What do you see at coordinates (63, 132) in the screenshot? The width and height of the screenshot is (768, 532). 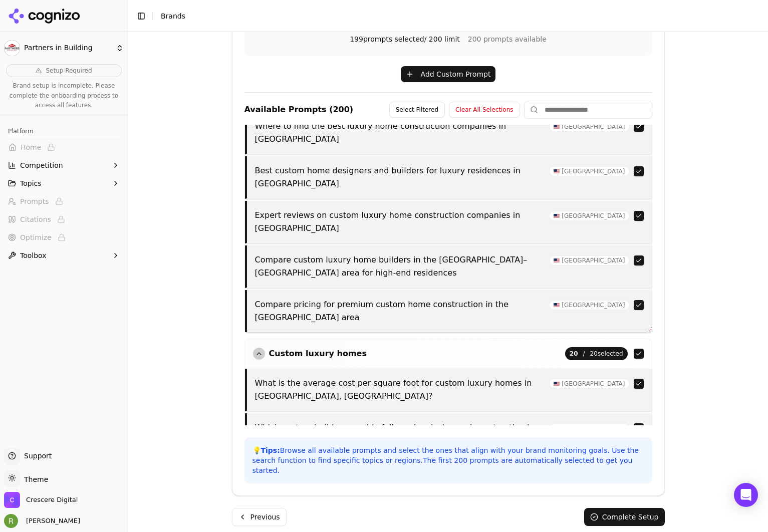 I see `div: Platform` at bounding box center [63, 132].